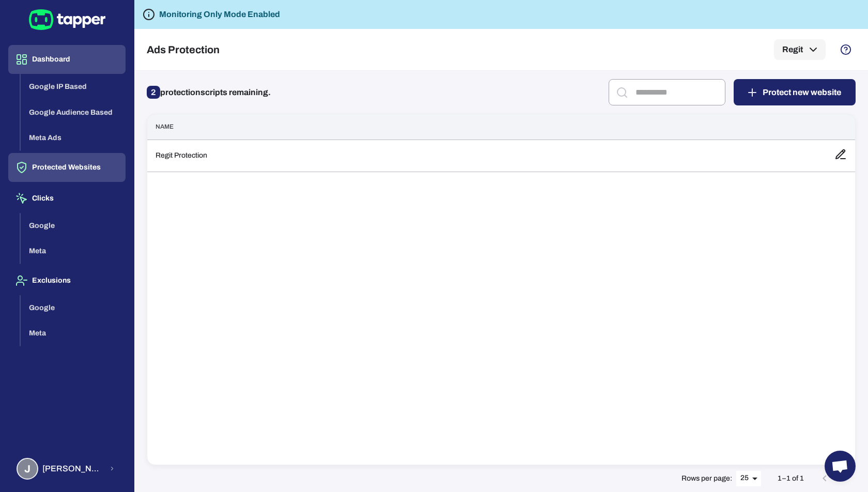 This screenshot has width=868, height=492. What do you see at coordinates (794, 92) in the screenshot?
I see `button: Protect new website` at bounding box center [794, 92].